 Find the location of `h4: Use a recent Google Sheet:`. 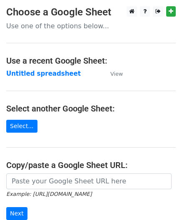

h4: Use a recent Google Sheet: is located at coordinates (91, 61).